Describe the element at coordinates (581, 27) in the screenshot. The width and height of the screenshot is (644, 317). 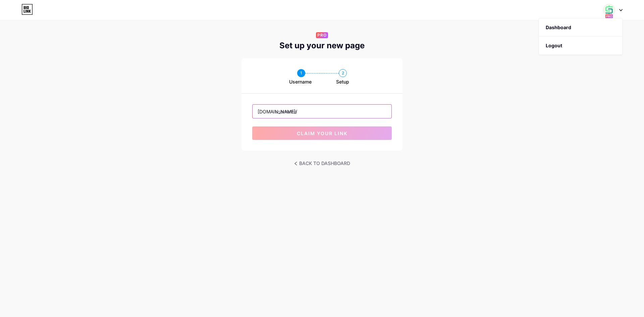
I see `a: Dashboard` at that location.